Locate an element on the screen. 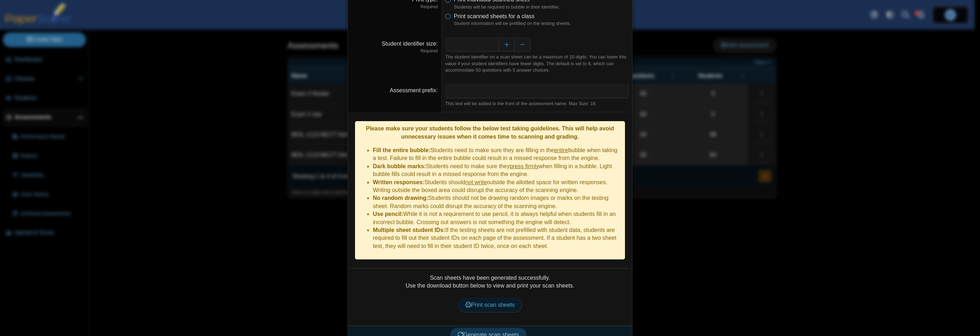  u: not write is located at coordinates (476, 182).